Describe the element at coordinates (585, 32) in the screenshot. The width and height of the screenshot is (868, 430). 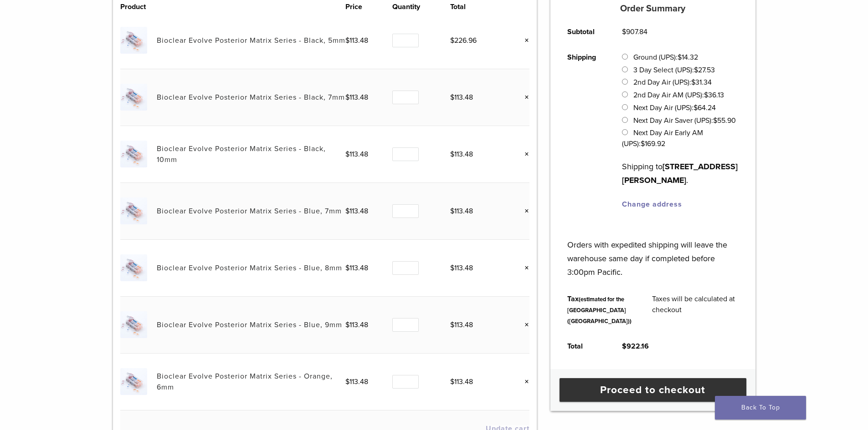
I see `th: Subtotal` at that location.